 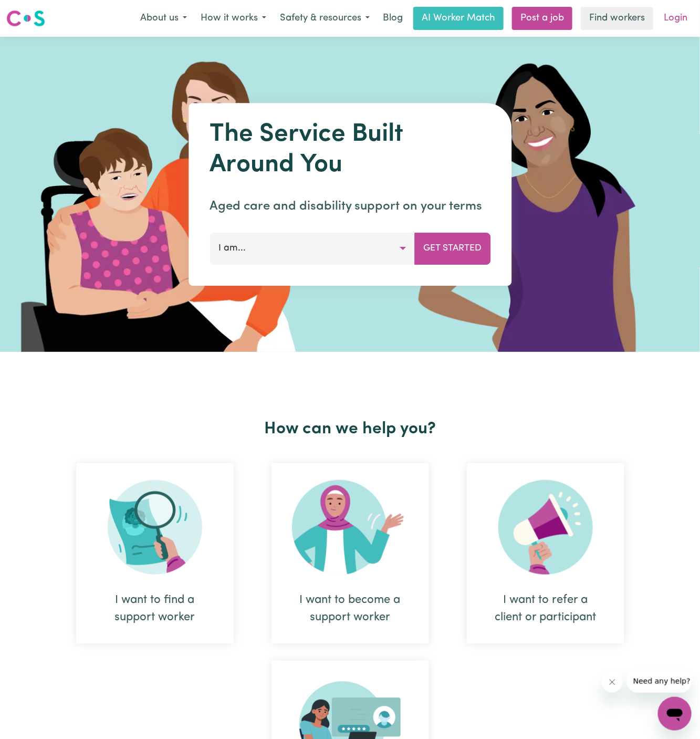 What do you see at coordinates (163, 18) in the screenshot?
I see `button: About us` at bounding box center [163, 18].